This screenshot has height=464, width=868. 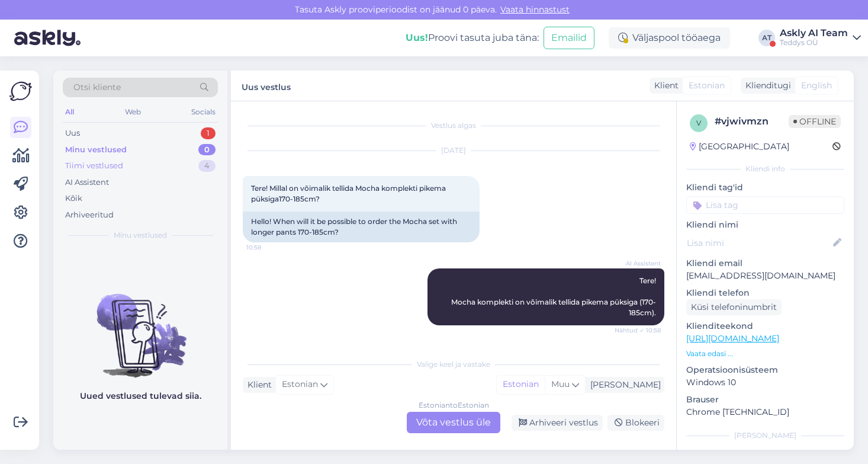 What do you see at coordinates (765, 205) in the screenshot?
I see `input: Lisa tag` at bounding box center [765, 205].